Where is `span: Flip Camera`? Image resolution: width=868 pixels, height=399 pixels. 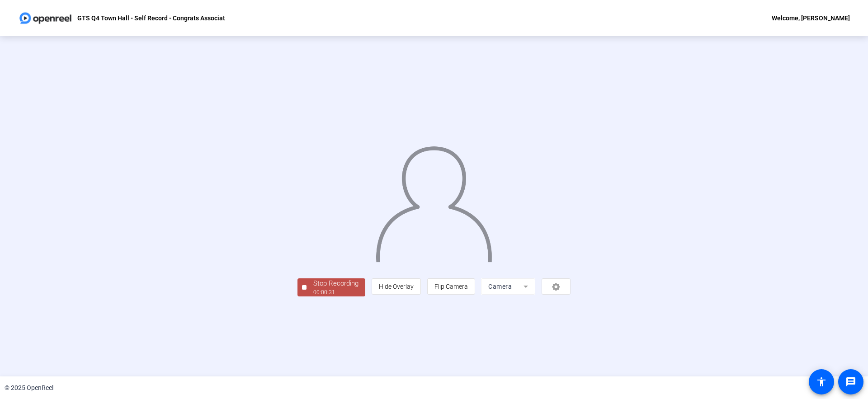
span: Flip Camera is located at coordinates (452, 286).